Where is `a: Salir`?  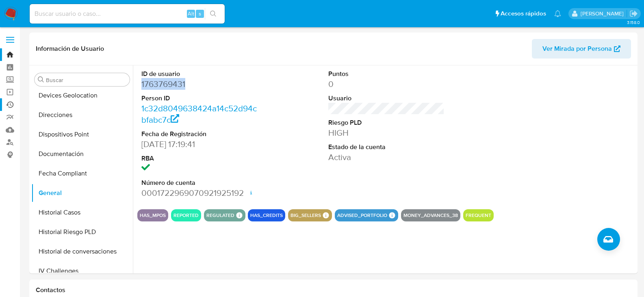
a: Salir is located at coordinates (633, 14).